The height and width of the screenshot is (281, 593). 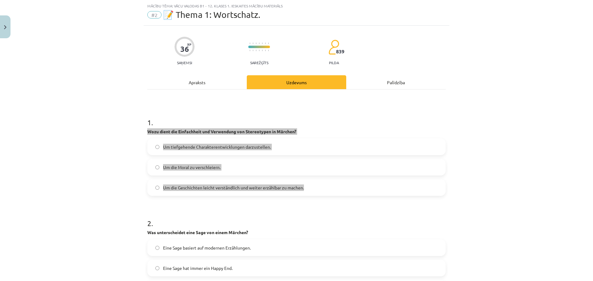 I want to click on div: Palīdzība, so click(x=396, y=82).